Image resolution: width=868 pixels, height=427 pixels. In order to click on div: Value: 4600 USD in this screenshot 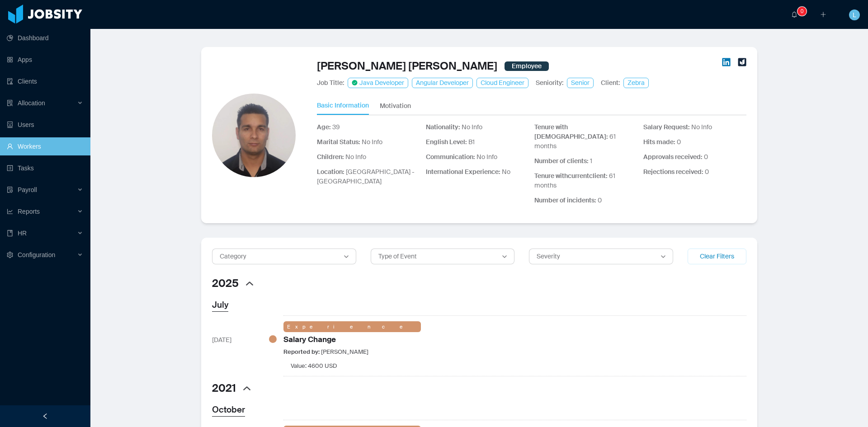, I will do `click(310, 366)`.